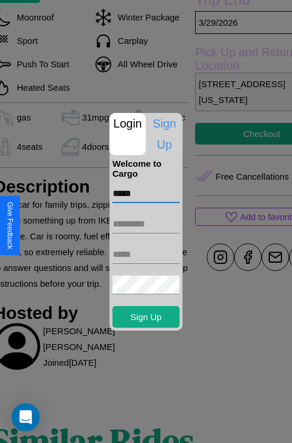 The height and width of the screenshot is (443, 292). I want to click on button: Sign Up, so click(146, 316).